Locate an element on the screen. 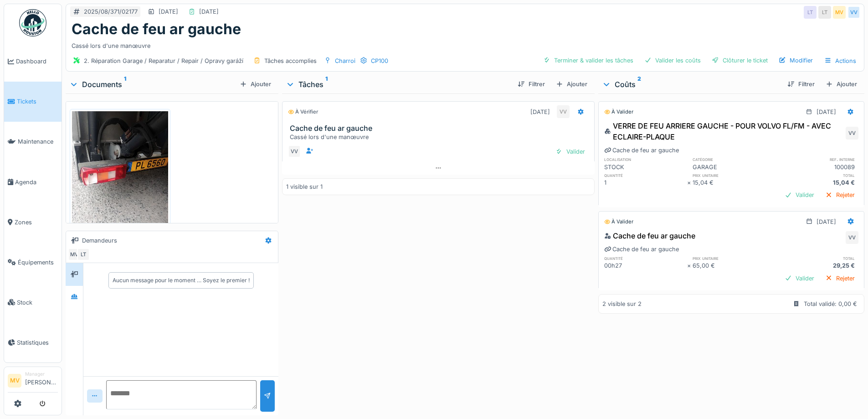 This screenshot has width=868, height=419. a: Zones is located at coordinates (33, 222).